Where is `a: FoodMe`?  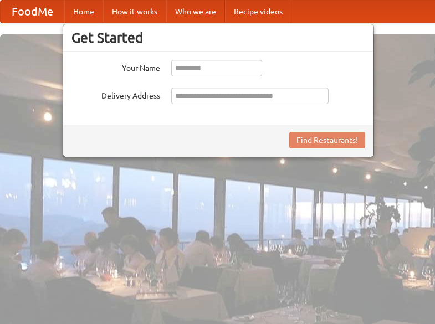
a: FoodMe is located at coordinates (32, 12).